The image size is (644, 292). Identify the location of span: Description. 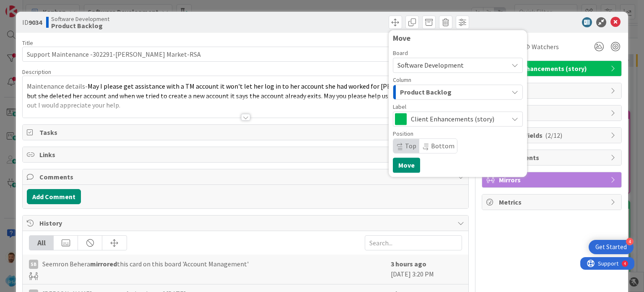
(36, 72).